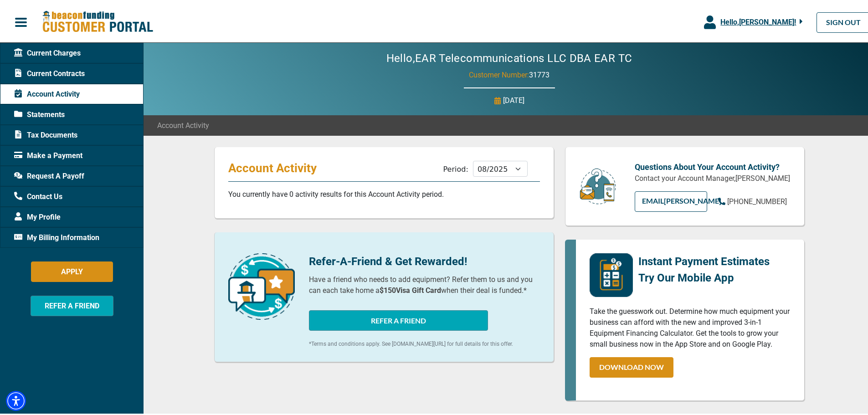 The width and height of the screenshot is (868, 415). I want to click on p: You currently have 0 activity results for this Account Activity period., so click(385, 193).